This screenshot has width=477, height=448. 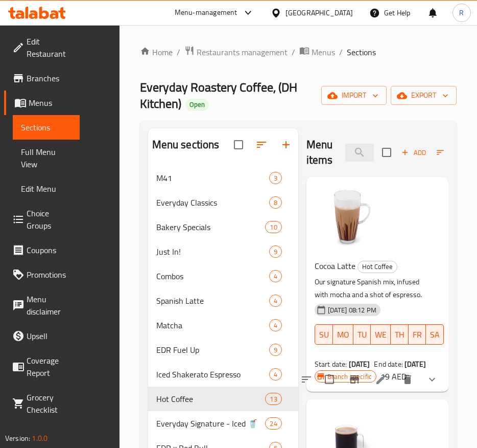 I want to click on div: Spanish Latte4, so click(x=223, y=301).